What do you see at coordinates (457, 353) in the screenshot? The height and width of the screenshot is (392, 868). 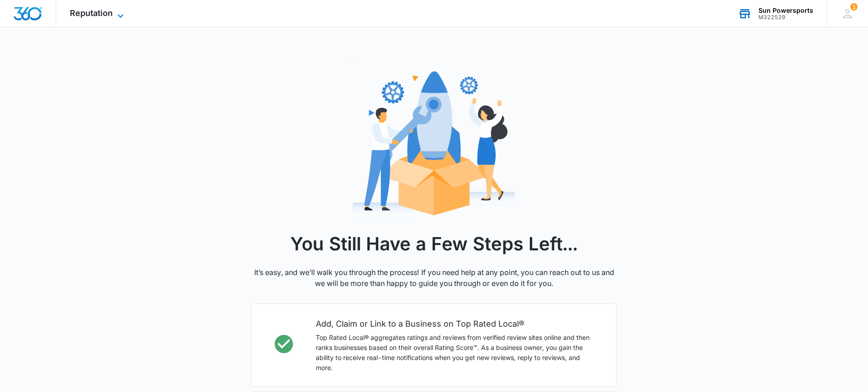 I see `p: Top Rated Local® aggregates ratings and reviews from verified review sites online and then ranks ...` at bounding box center [457, 353].